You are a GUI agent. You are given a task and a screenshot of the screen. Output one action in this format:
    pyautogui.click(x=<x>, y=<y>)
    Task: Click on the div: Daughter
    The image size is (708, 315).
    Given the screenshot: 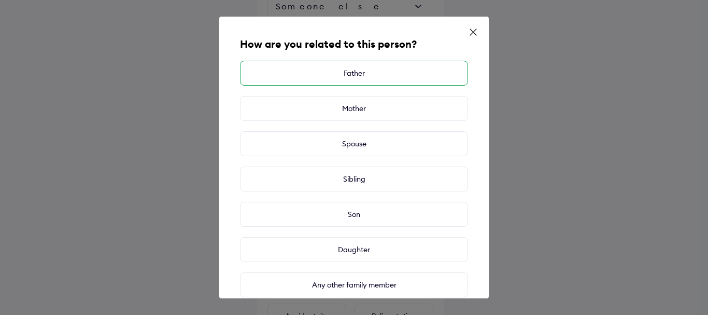 What is the action you would take?
    pyautogui.click(x=354, y=249)
    